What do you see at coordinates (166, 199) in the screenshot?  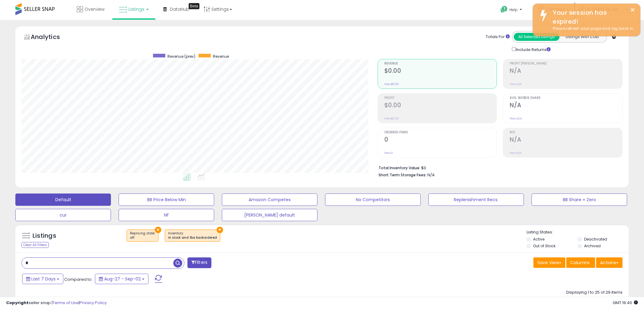 I see `button: BB Price Below Min` at bounding box center [166, 199].